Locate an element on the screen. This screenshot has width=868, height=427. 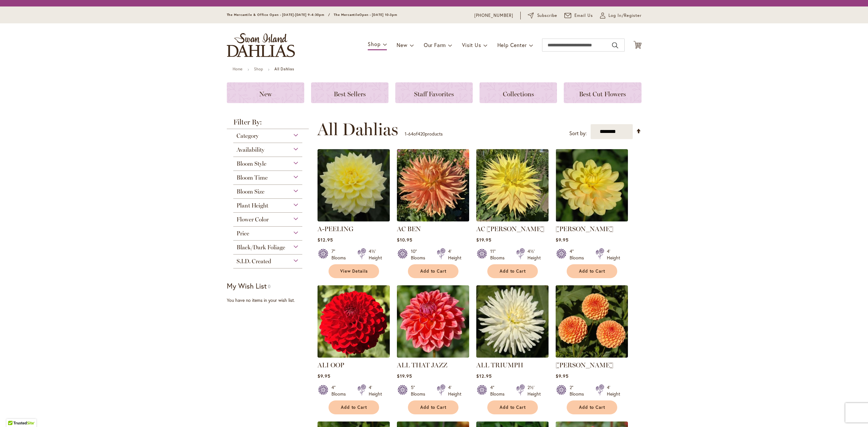
img: AMBER QUEEN is located at coordinates (592, 322).